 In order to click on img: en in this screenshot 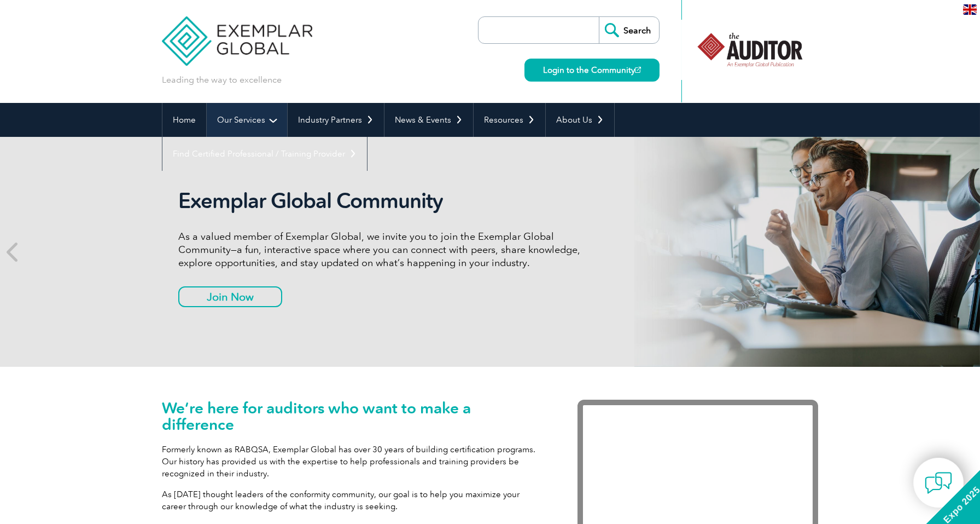, I will do `click(970, 9)`.